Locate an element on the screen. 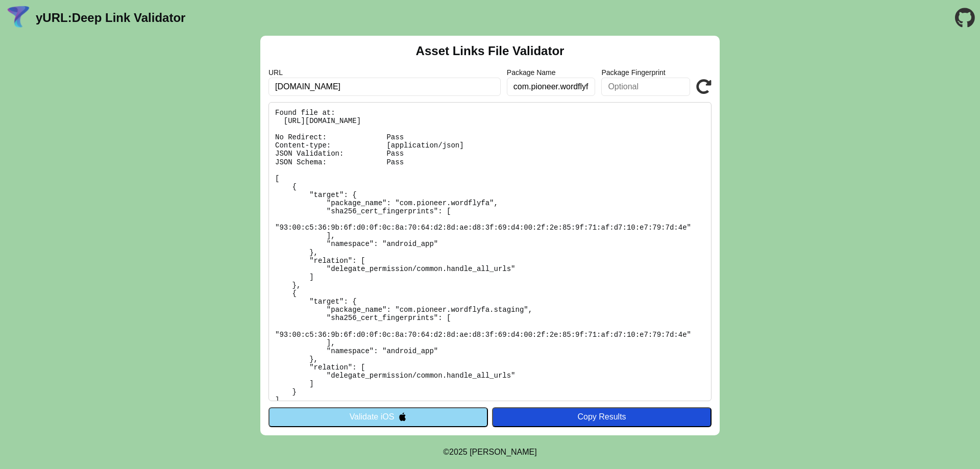  button: Copy Results is located at coordinates (602, 417).